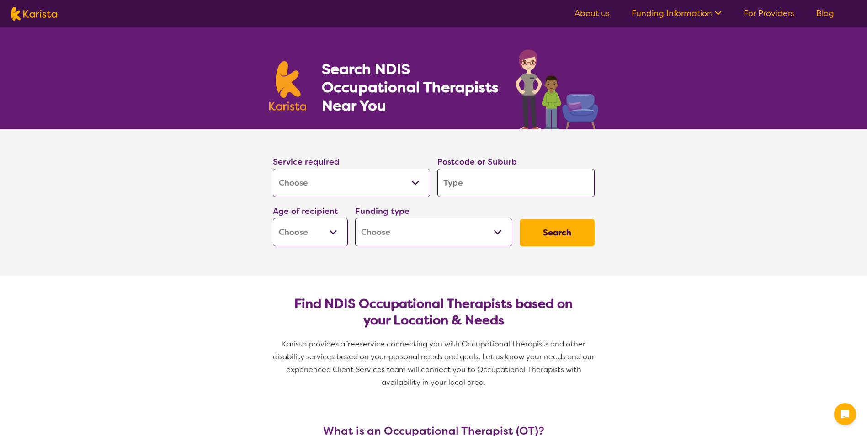 Image resolution: width=867 pixels, height=436 pixels. Describe the element at coordinates (305, 211) in the screenshot. I see `label: Age of recipient` at that location.